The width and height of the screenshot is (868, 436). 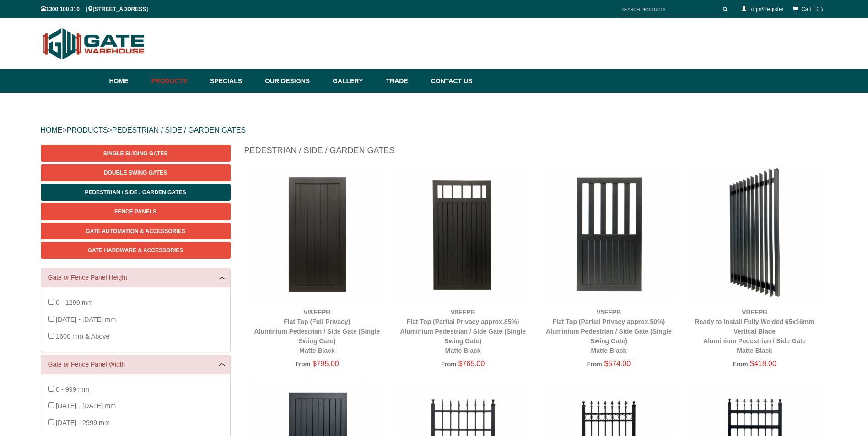 I want to click on a: Gallery, so click(x=355, y=81).